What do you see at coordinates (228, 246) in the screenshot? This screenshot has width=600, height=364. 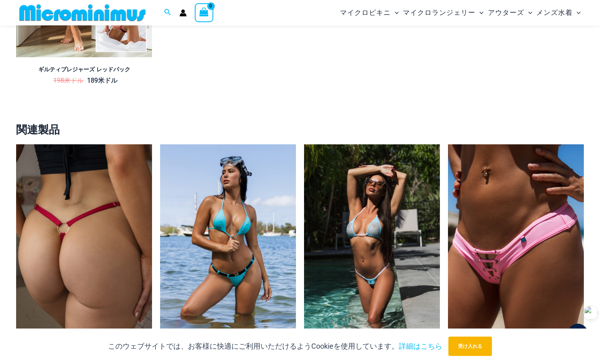 I see `a: ボンドターコイズ 312 トップ 492 ボトム 02ボンドターコイズ 312 トップ 492 ボトム 03ボンドターコイズ 312 トップ 492 ボトム 03` at bounding box center [228, 246].